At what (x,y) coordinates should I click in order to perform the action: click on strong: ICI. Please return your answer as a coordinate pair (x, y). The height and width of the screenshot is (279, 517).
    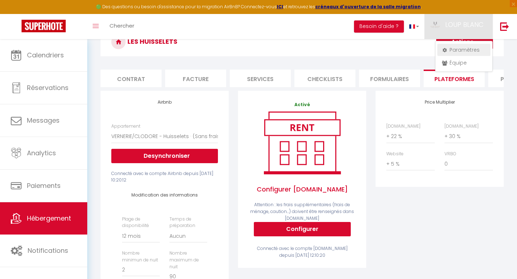
    Looking at the image, I should click on (280, 6).